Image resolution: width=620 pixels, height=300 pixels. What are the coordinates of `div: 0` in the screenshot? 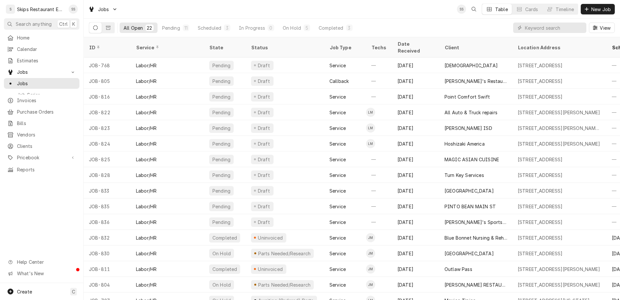 It's located at (271, 28).